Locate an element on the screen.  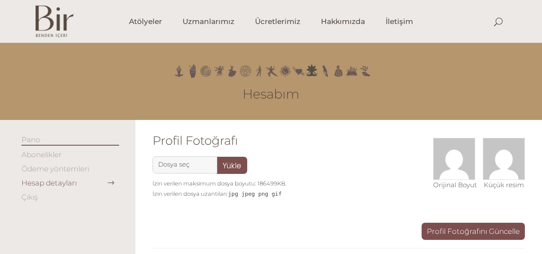
a: Çıkış is located at coordinates (30, 197).